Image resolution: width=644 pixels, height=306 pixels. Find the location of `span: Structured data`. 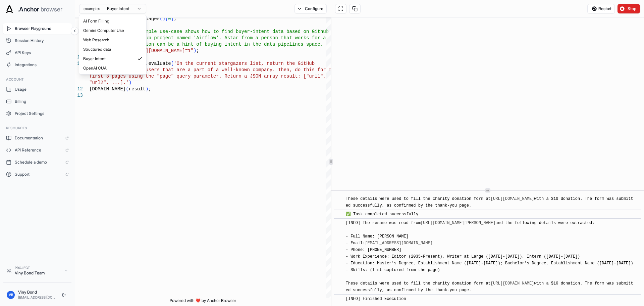

span: Structured data is located at coordinates (97, 49).